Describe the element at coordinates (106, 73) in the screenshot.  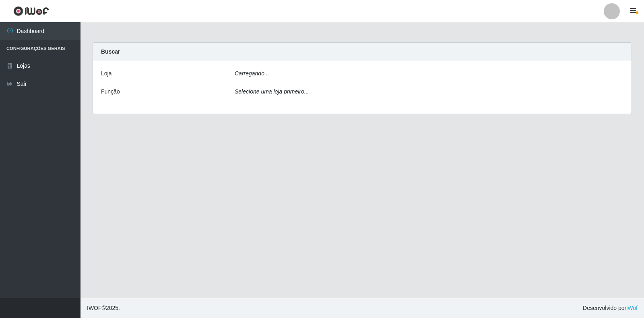
I see `label: Loja` at that location.